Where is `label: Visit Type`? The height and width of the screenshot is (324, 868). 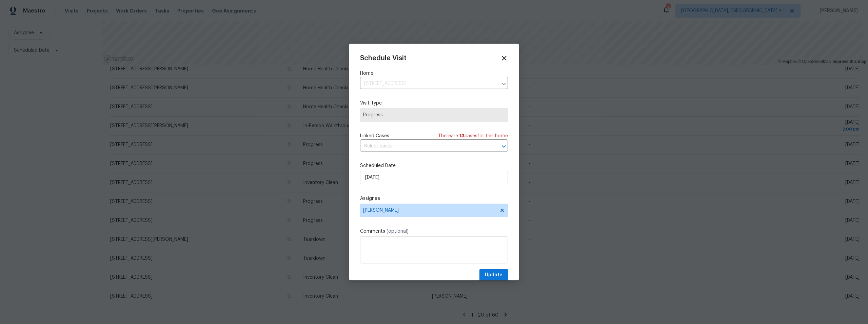
label: Visit Type is located at coordinates (434, 103).